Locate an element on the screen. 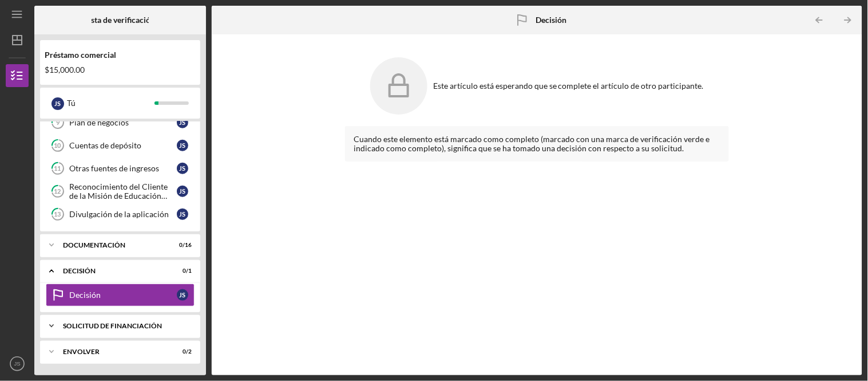  font: 2 is located at coordinates (190, 351).